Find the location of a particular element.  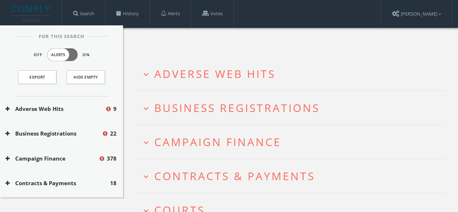

button: Adverse Web Hits is located at coordinates (55, 109).